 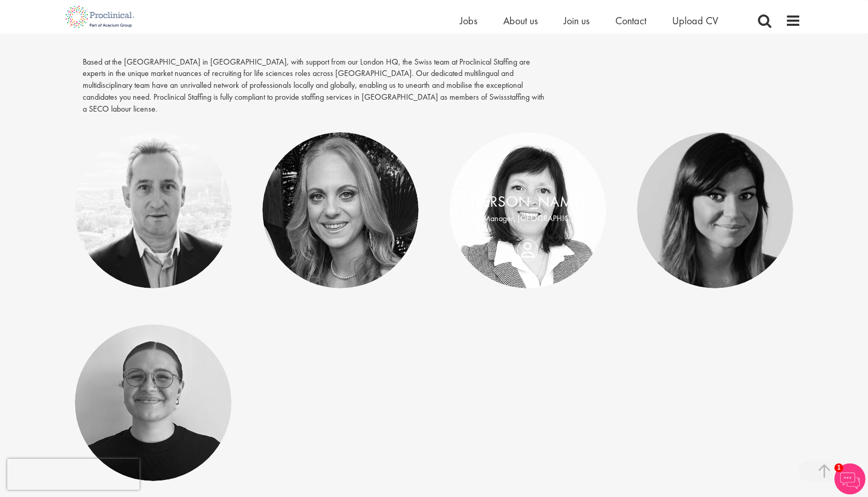 I want to click on span: Join us, so click(x=576, y=21).